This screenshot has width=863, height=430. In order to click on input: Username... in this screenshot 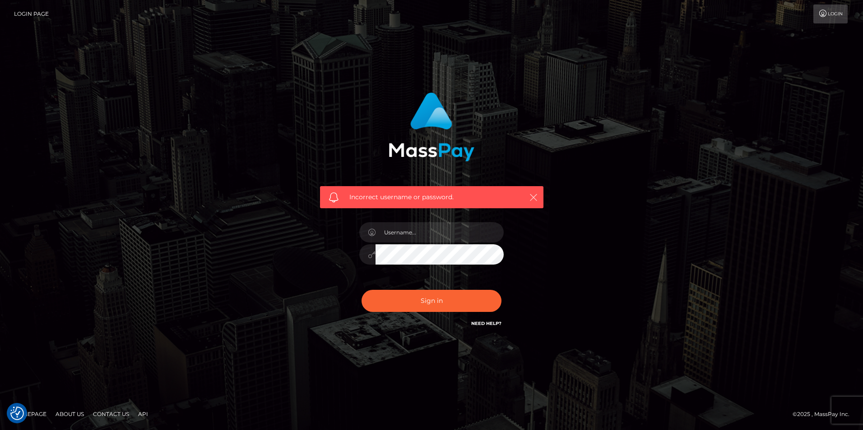, I will do `click(440, 232)`.